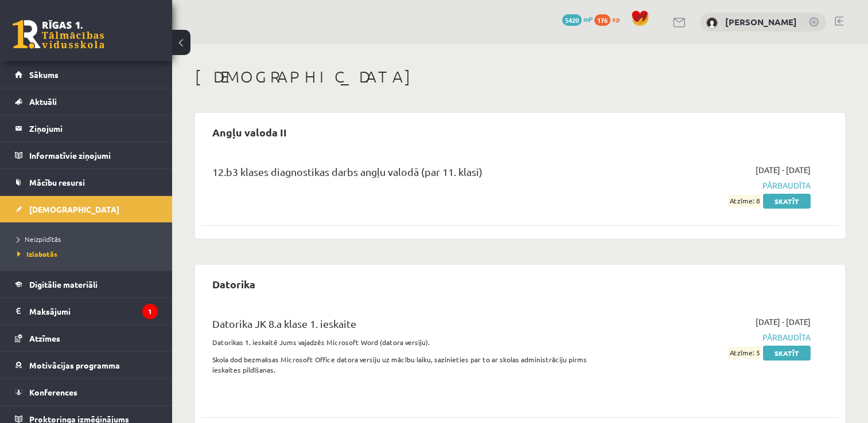 This screenshot has height=423, width=868. What do you see at coordinates (86, 311) in the screenshot?
I see `a: Maksājumi1` at bounding box center [86, 311].